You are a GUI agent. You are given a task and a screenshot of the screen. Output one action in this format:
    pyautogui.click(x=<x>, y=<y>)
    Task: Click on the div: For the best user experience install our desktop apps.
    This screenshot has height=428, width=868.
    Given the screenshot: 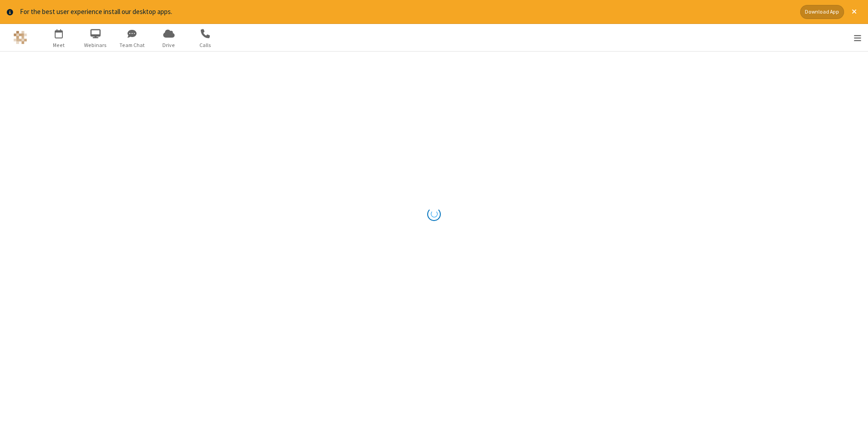 What is the action you would take?
    pyautogui.click(x=407, y=12)
    